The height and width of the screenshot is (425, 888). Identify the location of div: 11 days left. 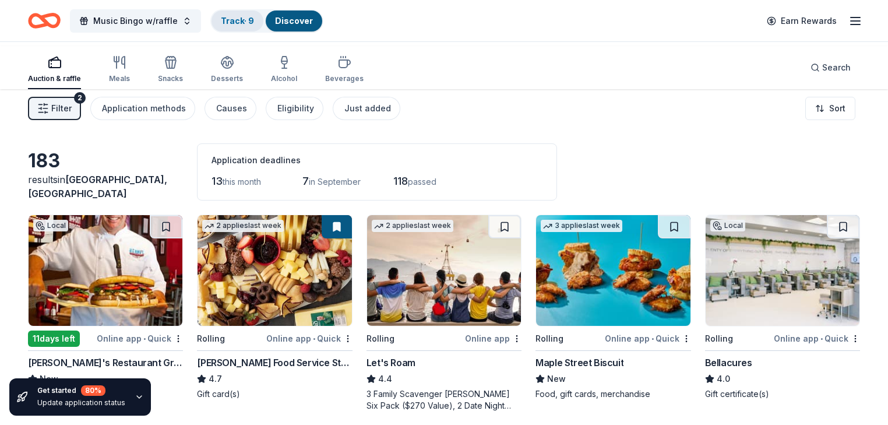
(54, 339).